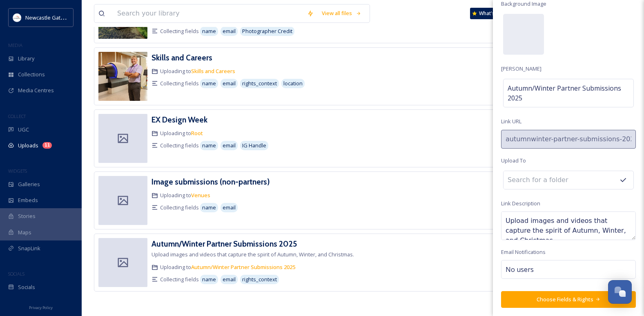 This screenshot has height=316, width=644. What do you see at coordinates (27, 216) in the screenshot?
I see `span: Stories` at bounding box center [27, 216].